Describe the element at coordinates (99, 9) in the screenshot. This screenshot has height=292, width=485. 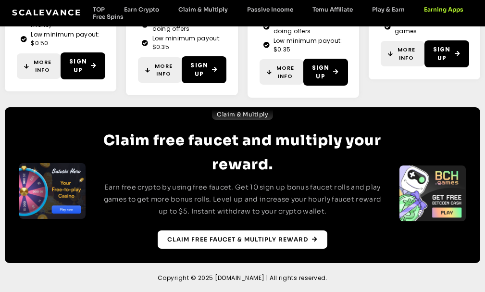
I see `a: TOP` at that location.